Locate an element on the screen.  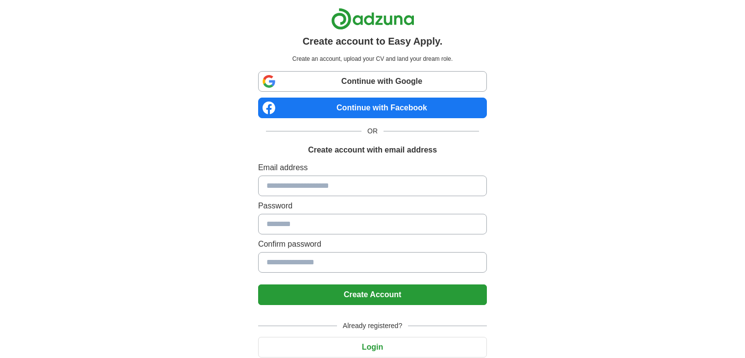
span: Already registered? is located at coordinates (372, 325).